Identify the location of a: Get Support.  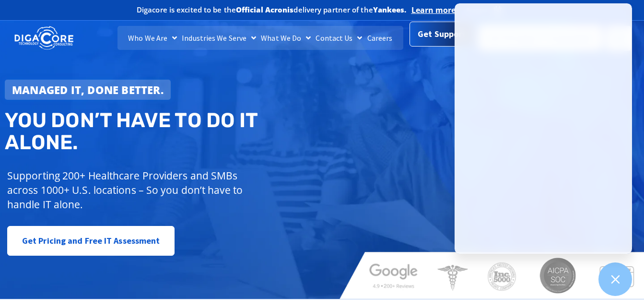
(441, 34).